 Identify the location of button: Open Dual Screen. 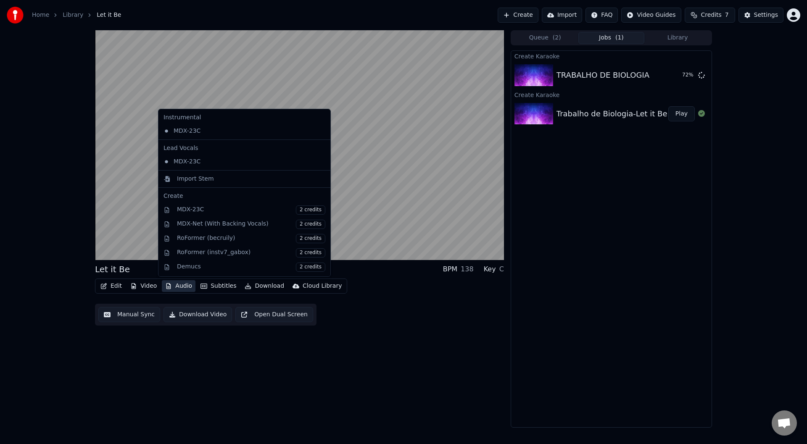
(274, 315).